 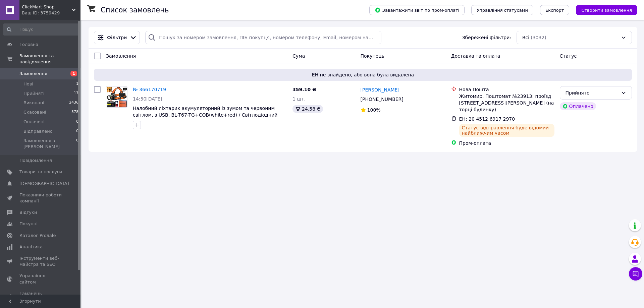 What do you see at coordinates (51, 13) in the screenshot?
I see `div: Ваш ID: 3759429` at bounding box center [51, 13].